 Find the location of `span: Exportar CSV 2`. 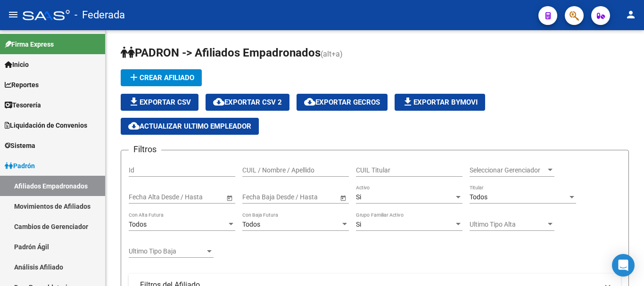

span: Exportar CSV 2 is located at coordinates (248, 102).